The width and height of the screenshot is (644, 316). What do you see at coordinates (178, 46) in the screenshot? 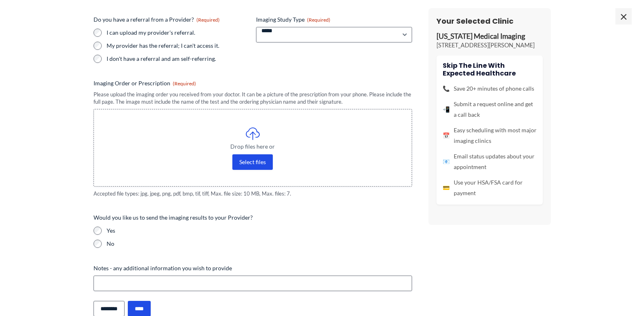
I see `label: My provider has the referral; I can't access it.` at bounding box center [178, 46].